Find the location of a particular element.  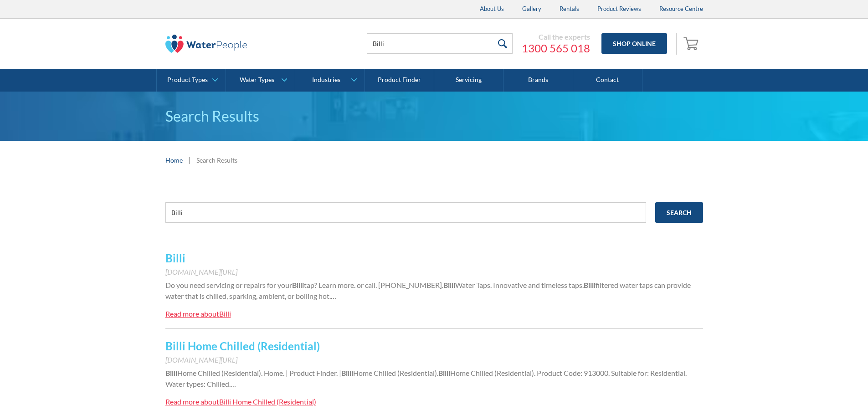

a: Open cart is located at coordinates (692, 44).